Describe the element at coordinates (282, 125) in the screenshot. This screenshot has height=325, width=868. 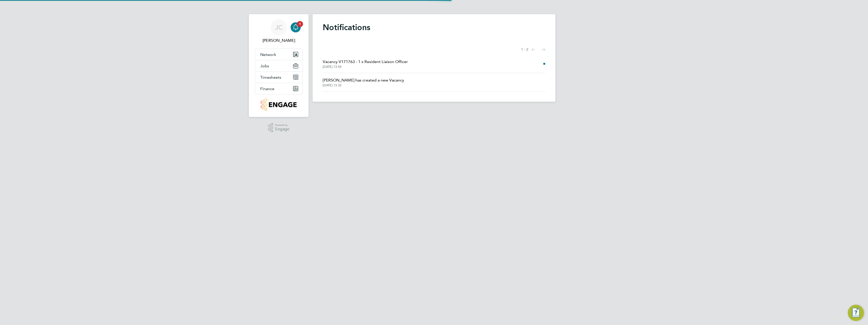
I see `span: Powered by` at that location.